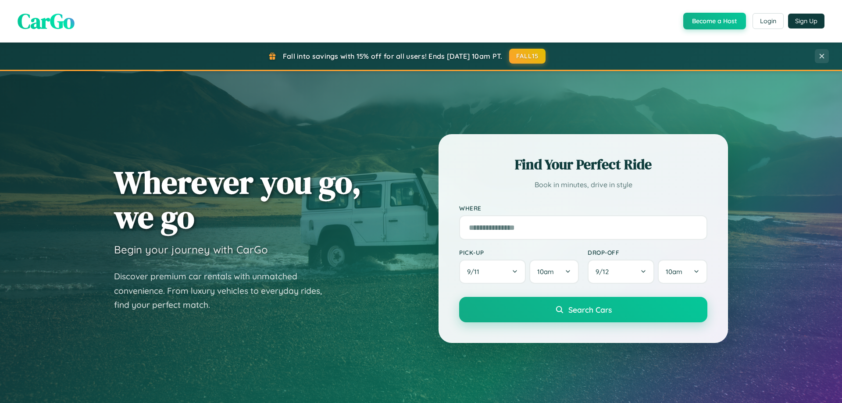  What do you see at coordinates (806, 21) in the screenshot?
I see `button: Sign Up` at bounding box center [806, 21].